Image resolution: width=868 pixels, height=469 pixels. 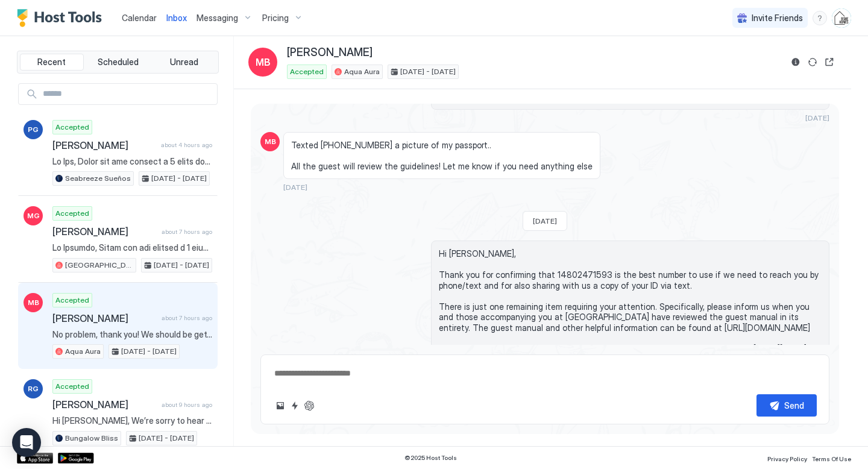 I want to click on button: Quick reply, so click(x=295, y=406).